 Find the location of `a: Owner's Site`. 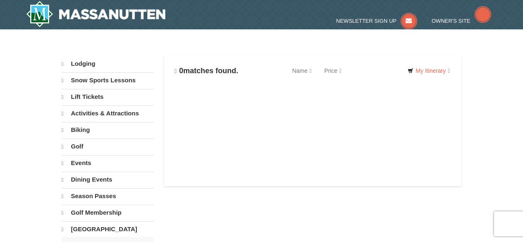

a: Owner's Site is located at coordinates (462, 21).